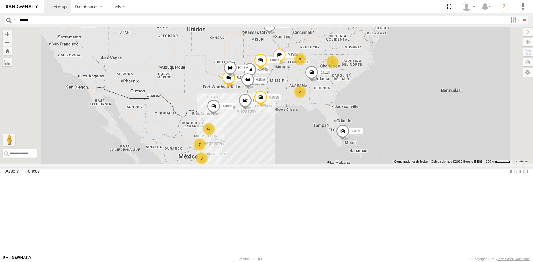 The width and height of the screenshot is (533, 262). Describe the element at coordinates (513, 172) in the screenshot. I see `label: Dock Summary Table to the Left` at that location.